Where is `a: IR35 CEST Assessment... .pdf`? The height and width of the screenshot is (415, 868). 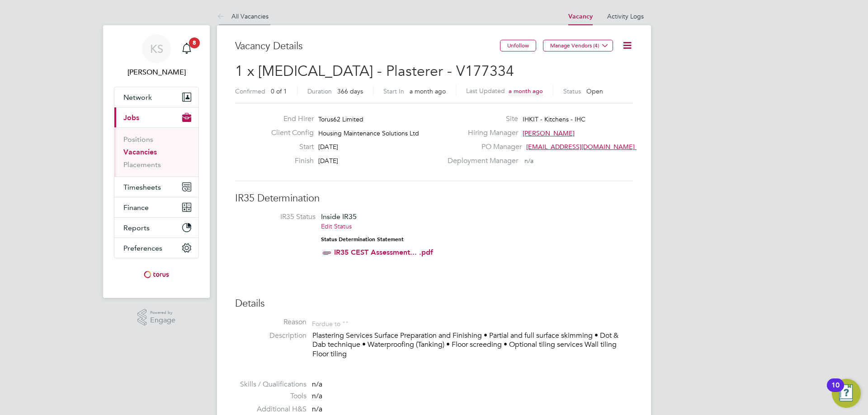 a: IR35 CEST Assessment... .pdf is located at coordinates (383, 252).